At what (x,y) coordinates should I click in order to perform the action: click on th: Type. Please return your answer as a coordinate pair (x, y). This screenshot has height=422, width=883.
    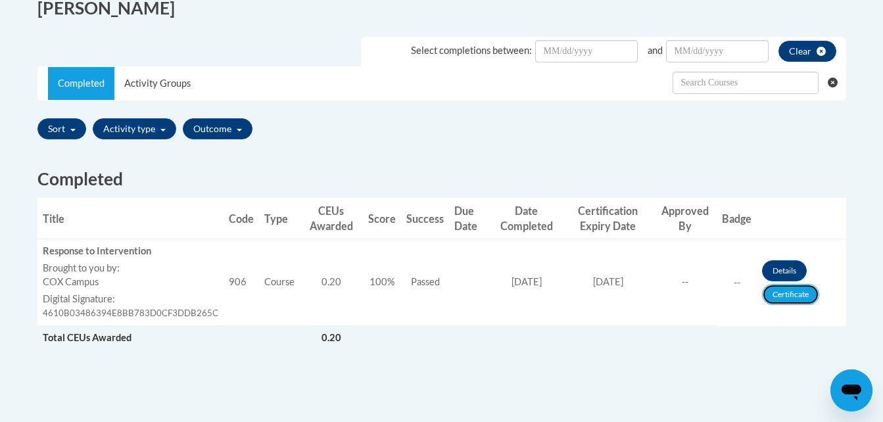
    Looking at the image, I should click on (280, 218).